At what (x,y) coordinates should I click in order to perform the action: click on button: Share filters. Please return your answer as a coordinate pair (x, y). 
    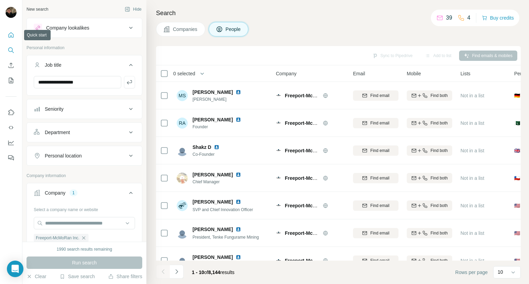
    Looking at the image, I should click on (125, 277).